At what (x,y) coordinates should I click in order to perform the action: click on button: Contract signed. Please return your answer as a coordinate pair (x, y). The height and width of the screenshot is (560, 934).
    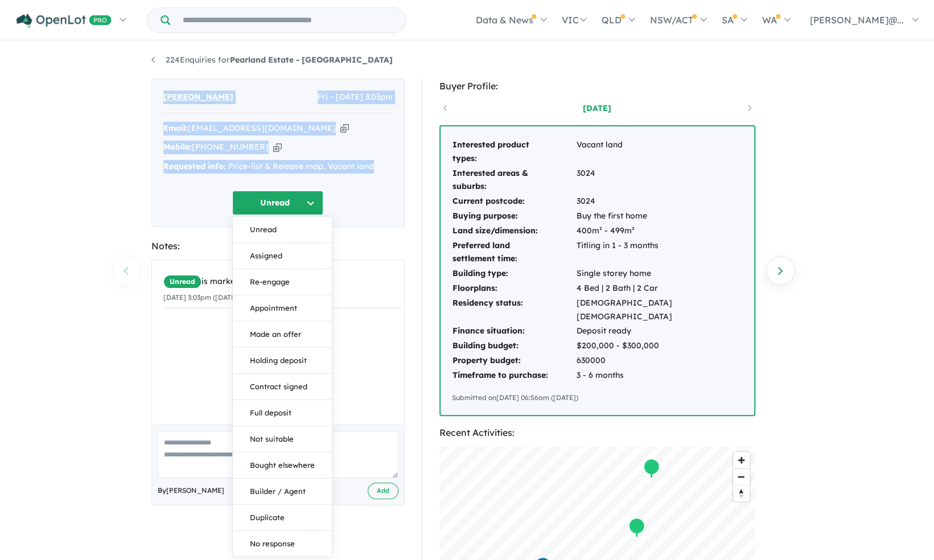
    Looking at the image, I should click on (282, 387).